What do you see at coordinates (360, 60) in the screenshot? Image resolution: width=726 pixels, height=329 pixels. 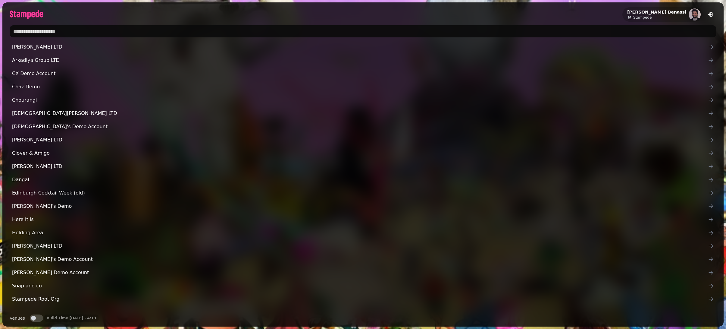 I see `span: Arkadiya Group LTD` at bounding box center [360, 60].